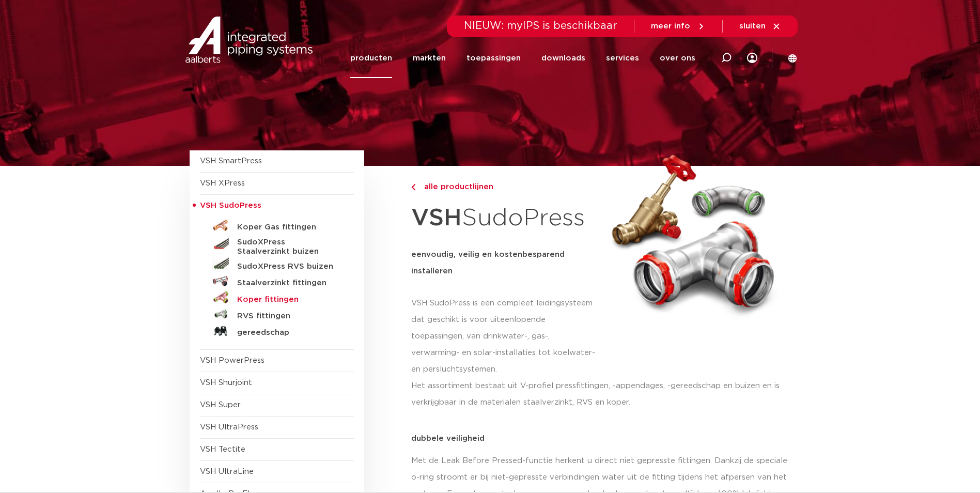 The height and width of the screenshot is (493, 980). Describe the element at coordinates (227, 471) in the screenshot. I see `a: VSH UltraLine` at that location.